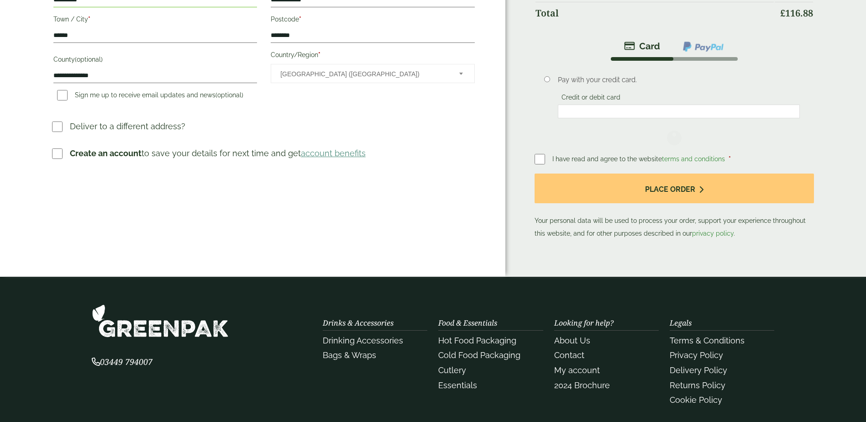 Image resolution: width=866 pixels, height=422 pixels. What do you see at coordinates (655, 13) in the screenshot?
I see `th: Total` at bounding box center [655, 13].